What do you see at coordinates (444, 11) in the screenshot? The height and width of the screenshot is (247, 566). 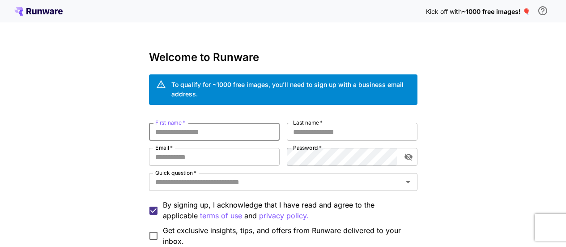 I see `span: Kick off with` at bounding box center [444, 11].